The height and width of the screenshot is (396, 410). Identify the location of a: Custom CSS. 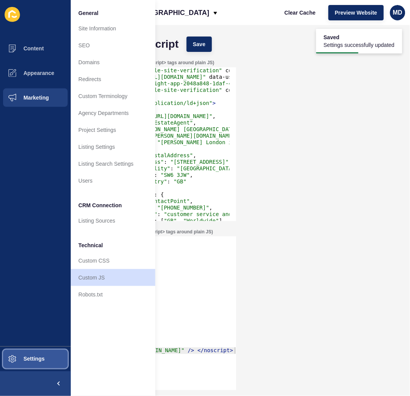
(113, 261).